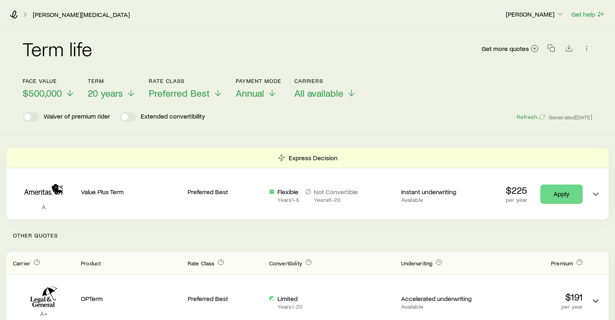 Image resolution: width=615 pixels, height=320 pixels. I want to click on button: Get help, so click(588, 14).